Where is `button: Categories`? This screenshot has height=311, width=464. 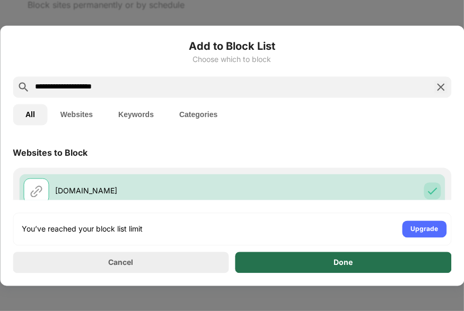 button: Categories is located at coordinates (198, 115).